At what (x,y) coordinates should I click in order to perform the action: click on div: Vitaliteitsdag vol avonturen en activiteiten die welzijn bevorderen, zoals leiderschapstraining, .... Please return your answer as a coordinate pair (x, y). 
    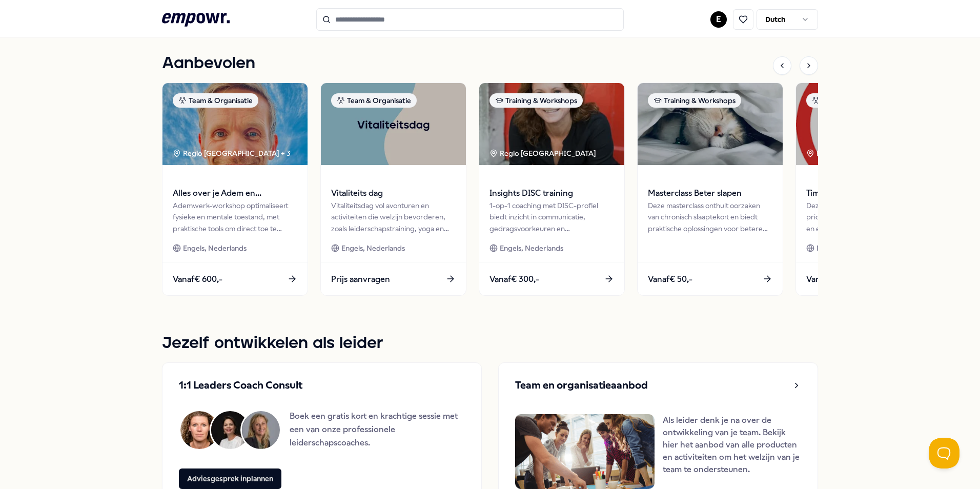
    Looking at the image, I should click on (393, 217).